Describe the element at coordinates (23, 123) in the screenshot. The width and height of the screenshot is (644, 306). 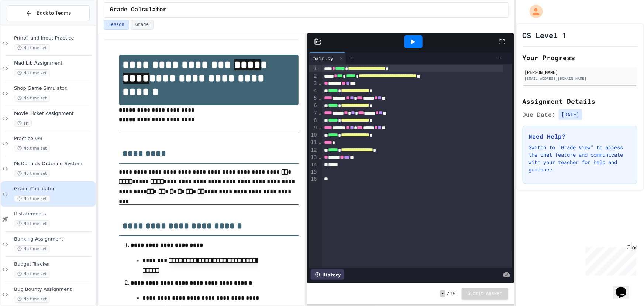
I see `span: 1h` at that location.